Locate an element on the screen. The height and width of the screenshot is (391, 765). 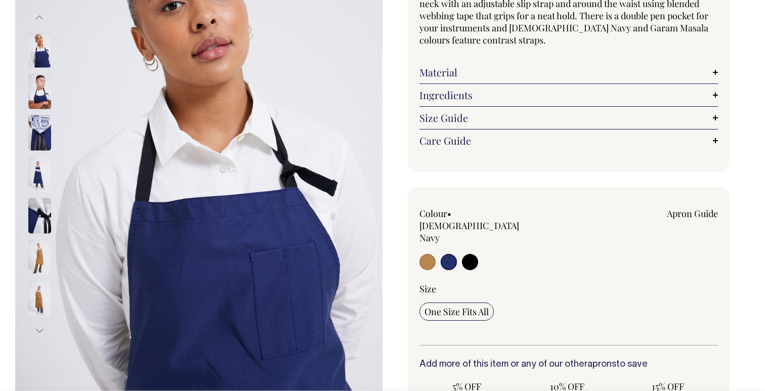
span: One Size Fits All is located at coordinates (457, 312).